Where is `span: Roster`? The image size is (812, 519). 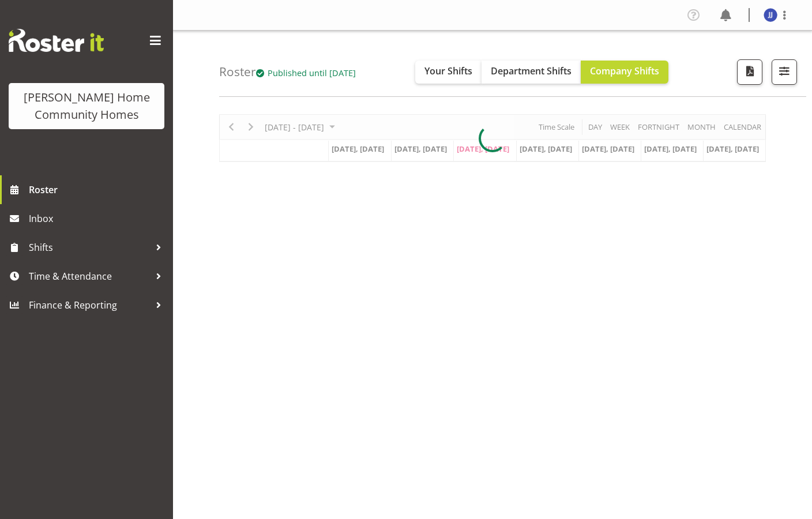 span: Roster is located at coordinates (98, 190).